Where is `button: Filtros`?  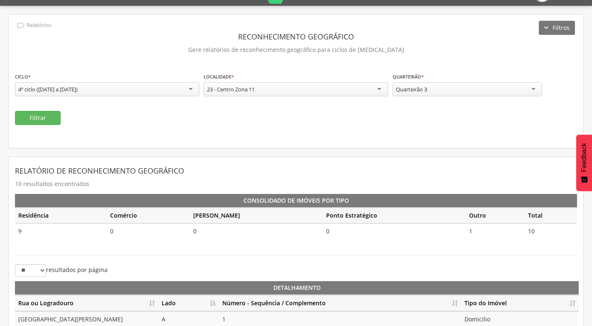 button: Filtros is located at coordinates (557, 28).